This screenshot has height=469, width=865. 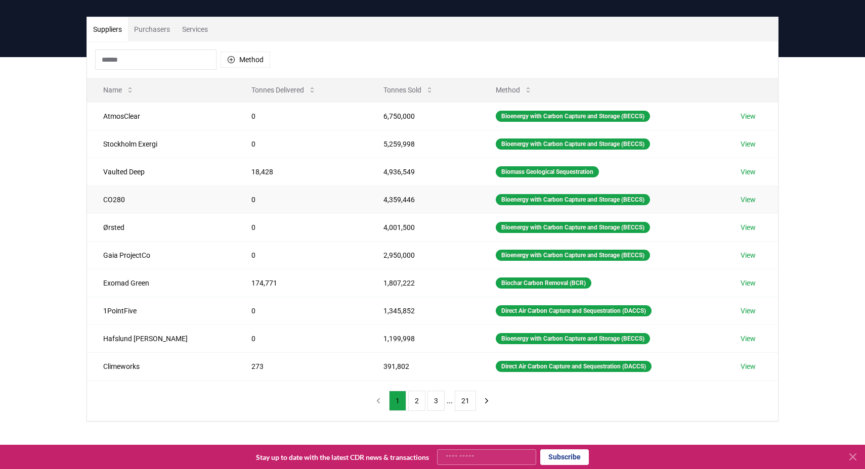 I want to click on td: Gaia ProjectCo, so click(x=161, y=255).